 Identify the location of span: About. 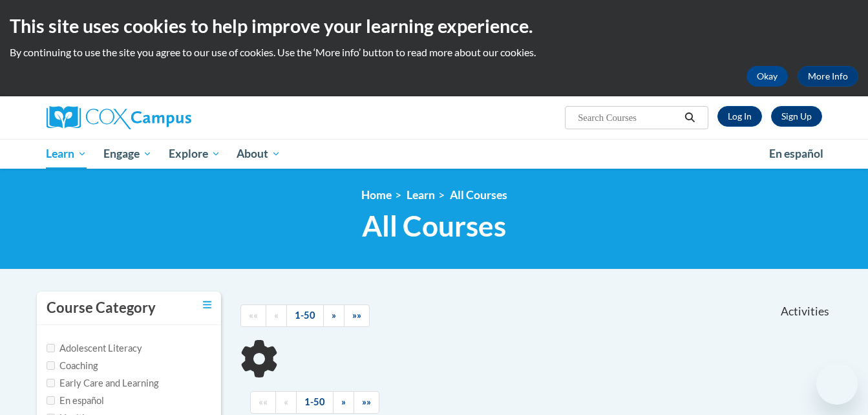
(259, 154).